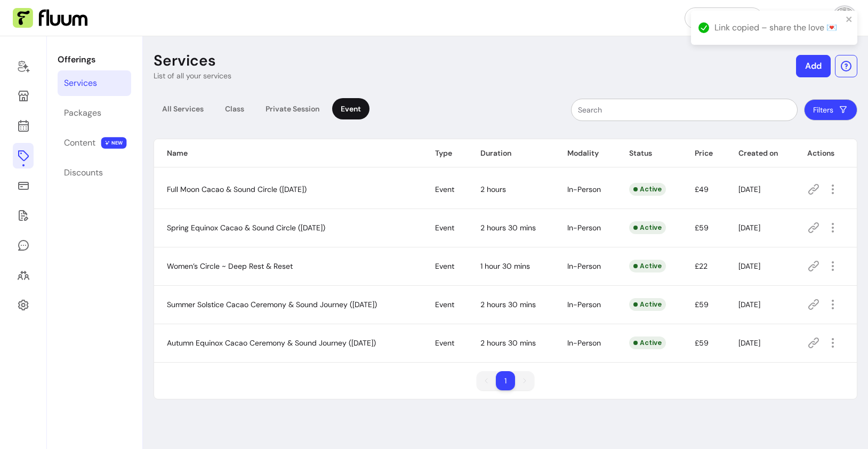 The height and width of the screenshot is (449, 868). Describe the element at coordinates (23, 126) in the screenshot. I see `a: Calendar` at that location.